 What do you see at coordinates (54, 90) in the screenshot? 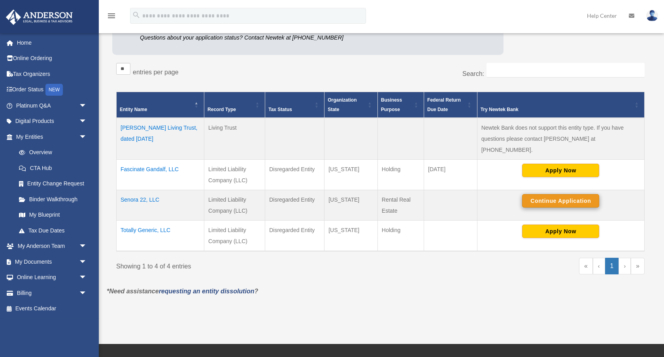
I see `div: NEW` at bounding box center [54, 90].